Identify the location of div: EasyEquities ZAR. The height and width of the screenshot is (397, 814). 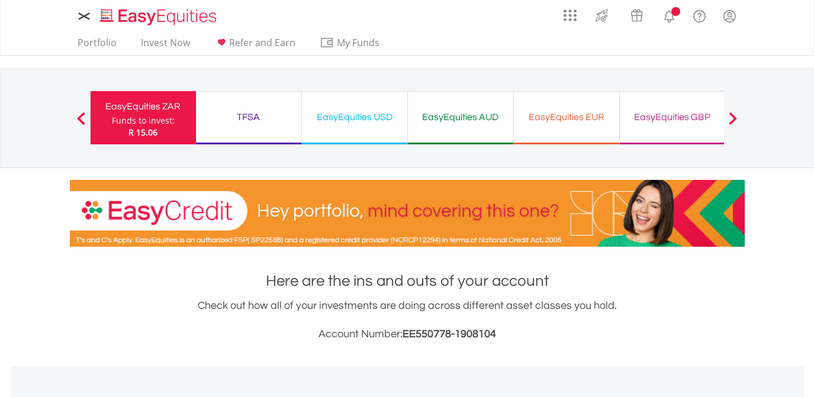
(143, 107).